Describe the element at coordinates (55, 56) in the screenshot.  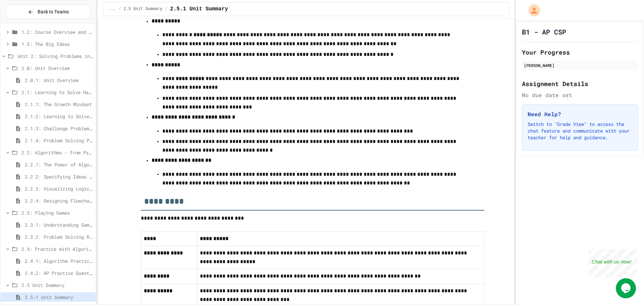
I see `span: Unit 2: Solving Problems in Computer Science` at that location.